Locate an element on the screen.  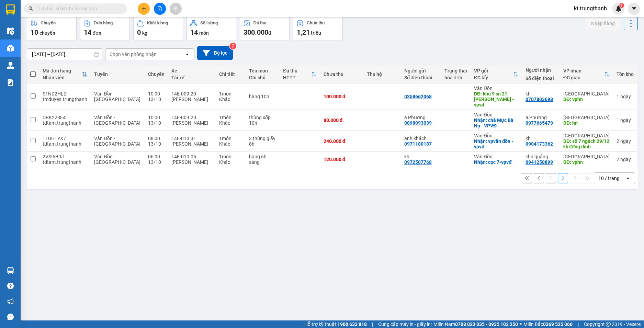
div: DĐ: khu 9 sn 21 lý anh tông - vpvd is located at coordinates (497, 99).